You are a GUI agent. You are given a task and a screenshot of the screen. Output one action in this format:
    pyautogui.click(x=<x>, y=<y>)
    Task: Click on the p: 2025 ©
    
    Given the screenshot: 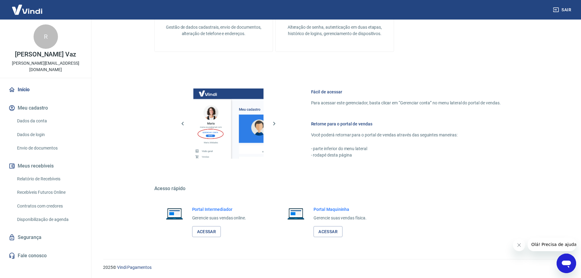 What is the action you would take?
    pyautogui.click(x=335, y=267)
    